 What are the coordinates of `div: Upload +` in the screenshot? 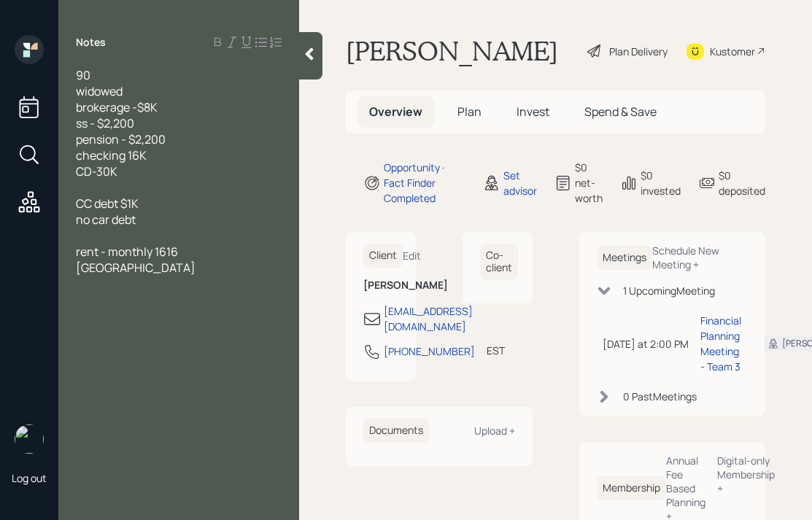 It's located at (495, 430).